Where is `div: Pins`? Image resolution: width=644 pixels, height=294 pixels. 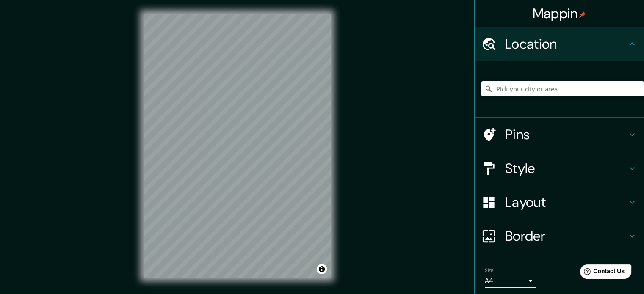
div: Pins is located at coordinates (560, 135).